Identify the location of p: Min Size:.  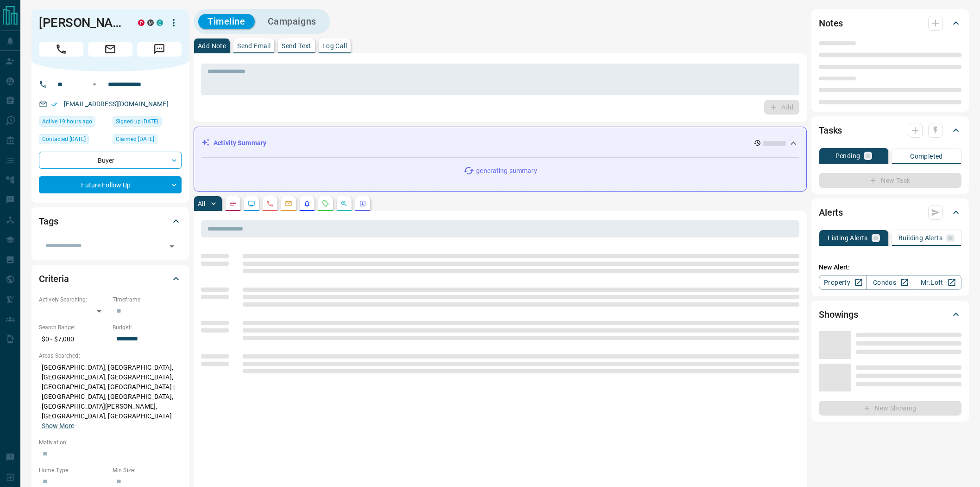
(147, 470).